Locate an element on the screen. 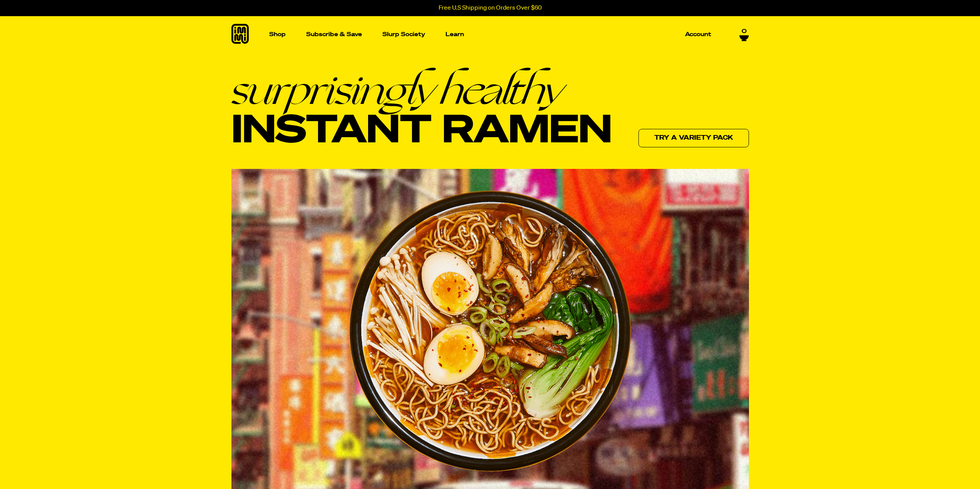  p: Shop is located at coordinates (278, 34).